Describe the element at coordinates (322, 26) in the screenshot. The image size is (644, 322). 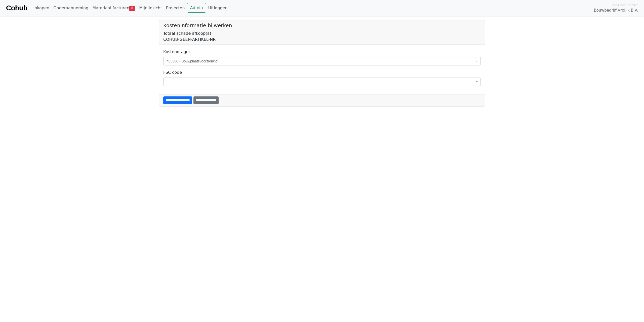
I see `h5: Kosteninformatie bijwerken` at that location.